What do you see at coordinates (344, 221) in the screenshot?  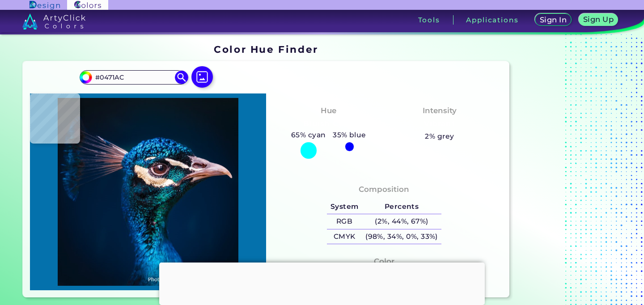 I see `h5: RGB` at bounding box center [344, 221].